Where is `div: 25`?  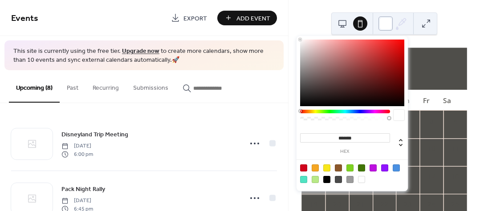
div: 25 is located at coordinates (454, 204).